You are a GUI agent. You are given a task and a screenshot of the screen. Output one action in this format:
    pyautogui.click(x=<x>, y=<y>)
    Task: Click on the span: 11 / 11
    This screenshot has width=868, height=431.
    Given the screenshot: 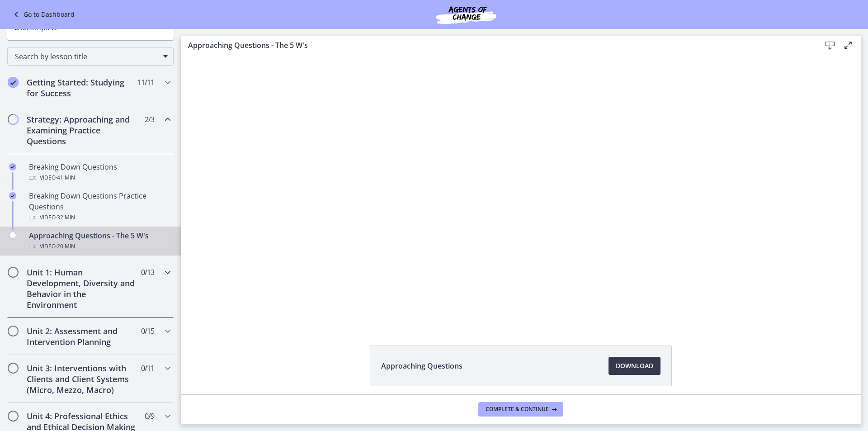 What is the action you would take?
    pyautogui.click(x=145, y=82)
    